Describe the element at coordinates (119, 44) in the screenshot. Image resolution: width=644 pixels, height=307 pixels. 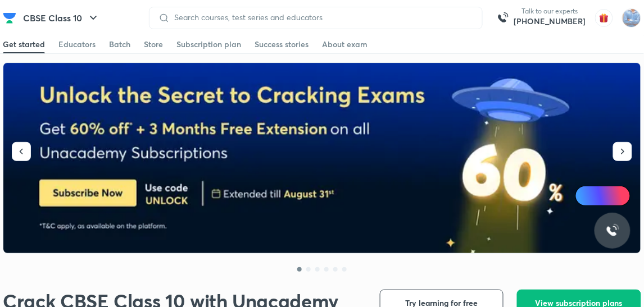
I see `div: Batch` at that location.